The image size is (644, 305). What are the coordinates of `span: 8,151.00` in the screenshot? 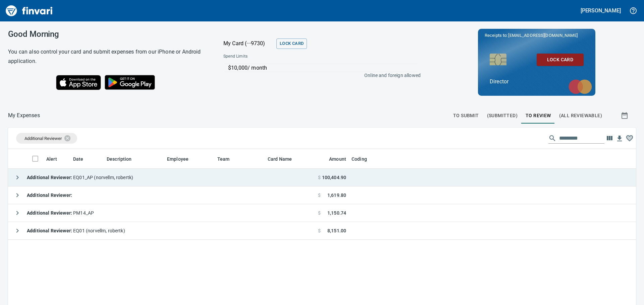 It's located at (337, 231).